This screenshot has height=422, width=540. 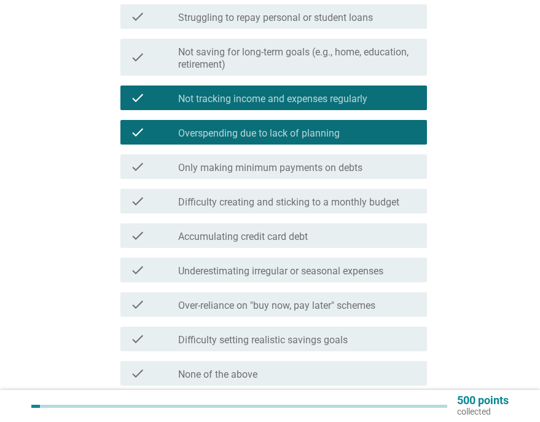 I want to click on label: Struggling to repay personal or student loans, so click(x=275, y=18).